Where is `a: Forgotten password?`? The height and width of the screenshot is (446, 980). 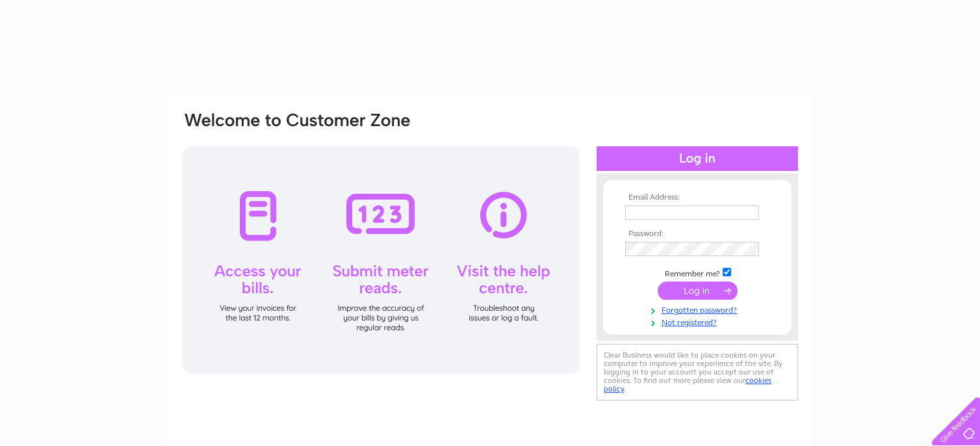 a: Forgotten password? is located at coordinates (699, 309).